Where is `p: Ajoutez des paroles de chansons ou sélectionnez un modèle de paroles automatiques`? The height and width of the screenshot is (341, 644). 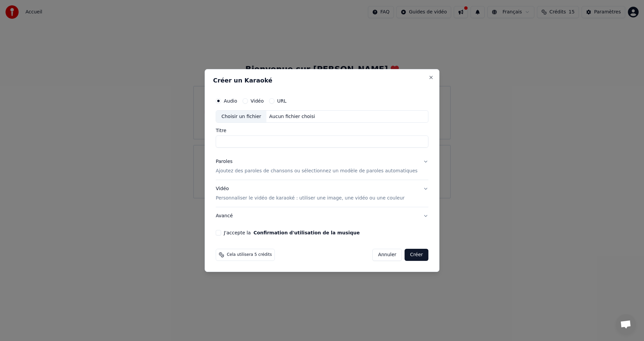
p: Ajoutez des paroles de chansons ou sélectionnez un modèle de paroles automatiques is located at coordinates (316, 171).